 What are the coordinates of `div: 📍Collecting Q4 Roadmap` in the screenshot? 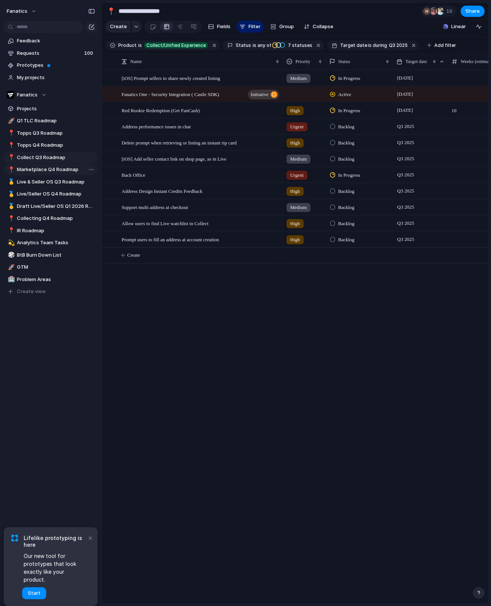 It's located at (51, 218).